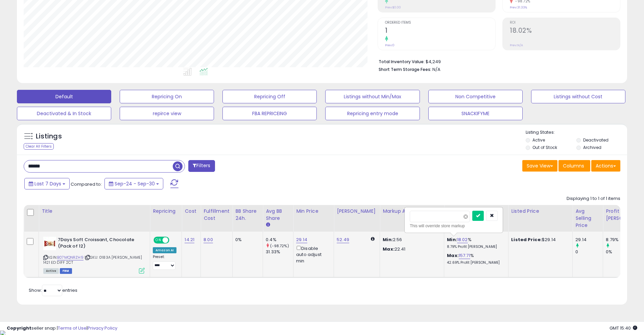  Describe the element at coordinates (94, 255) in the screenshot. I see `div: ASIN:` at that location.